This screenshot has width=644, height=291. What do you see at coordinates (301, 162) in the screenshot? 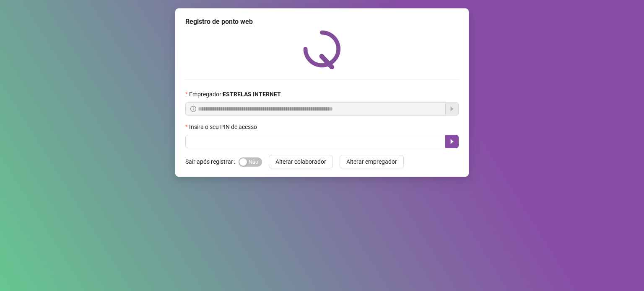
I see `span: Alterar colaborador` at bounding box center [301, 162].